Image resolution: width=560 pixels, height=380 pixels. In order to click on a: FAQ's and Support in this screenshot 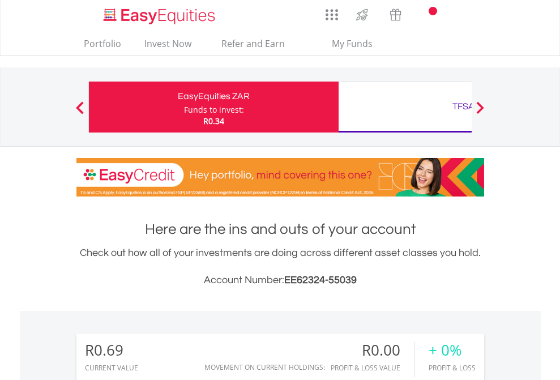, I will do `click(455, 14)`.